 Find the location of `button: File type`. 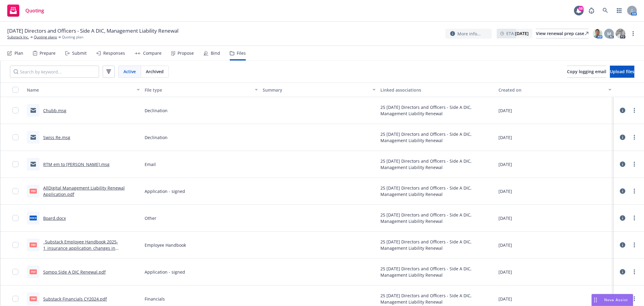

button: File type is located at coordinates (201, 90).